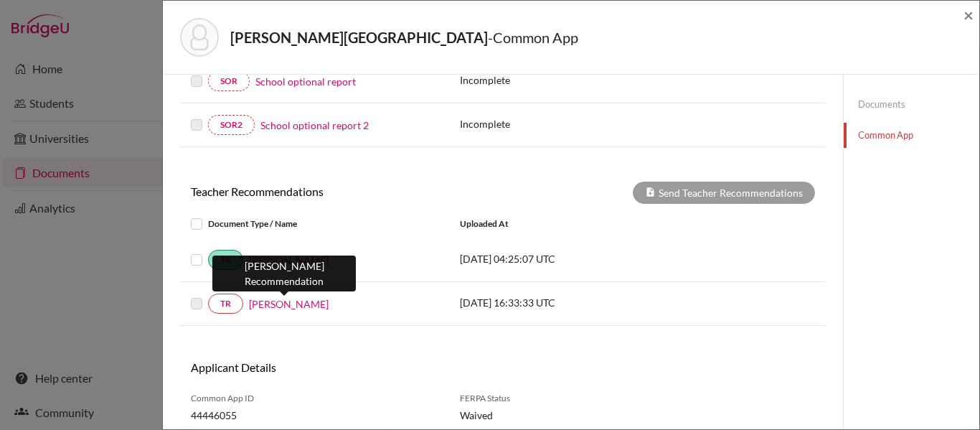 Image resolution: width=980 pixels, height=430 pixels. I want to click on span: FERPA Status, so click(530, 398).